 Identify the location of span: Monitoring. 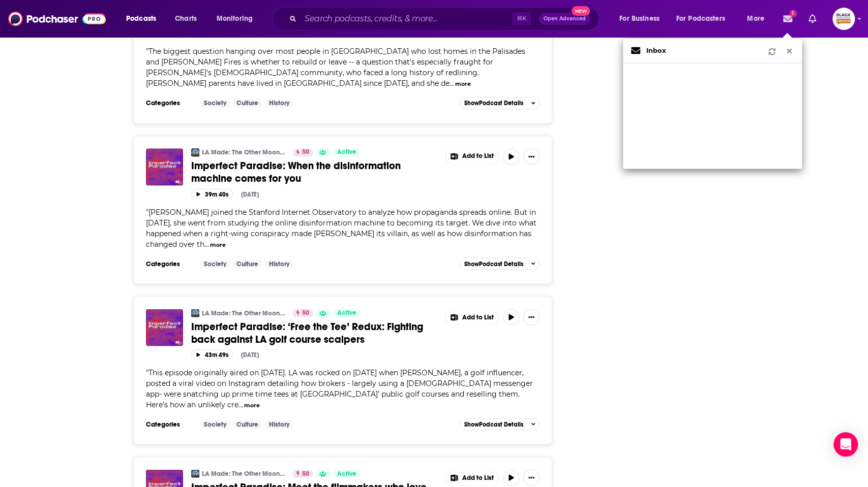
(234, 19).